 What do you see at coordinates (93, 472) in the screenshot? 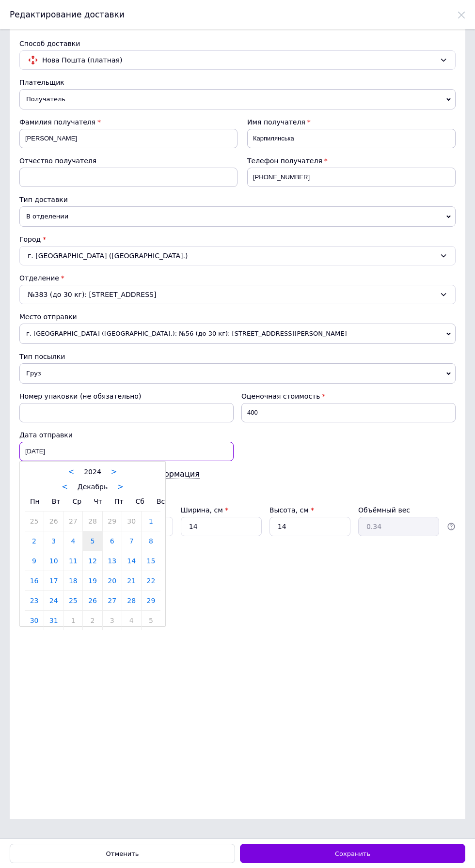
I see `span: 2024` at bounding box center [93, 472].